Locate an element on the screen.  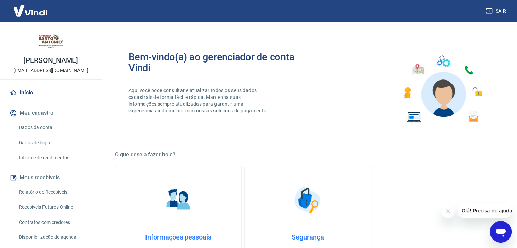
img: Segurança is located at coordinates (308, 200).